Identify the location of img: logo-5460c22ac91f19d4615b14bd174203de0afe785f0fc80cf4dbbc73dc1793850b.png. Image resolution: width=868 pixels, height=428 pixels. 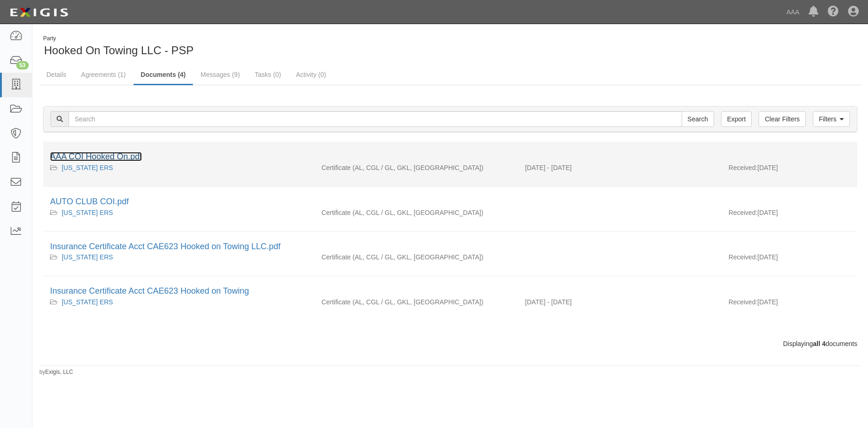
(39, 13).